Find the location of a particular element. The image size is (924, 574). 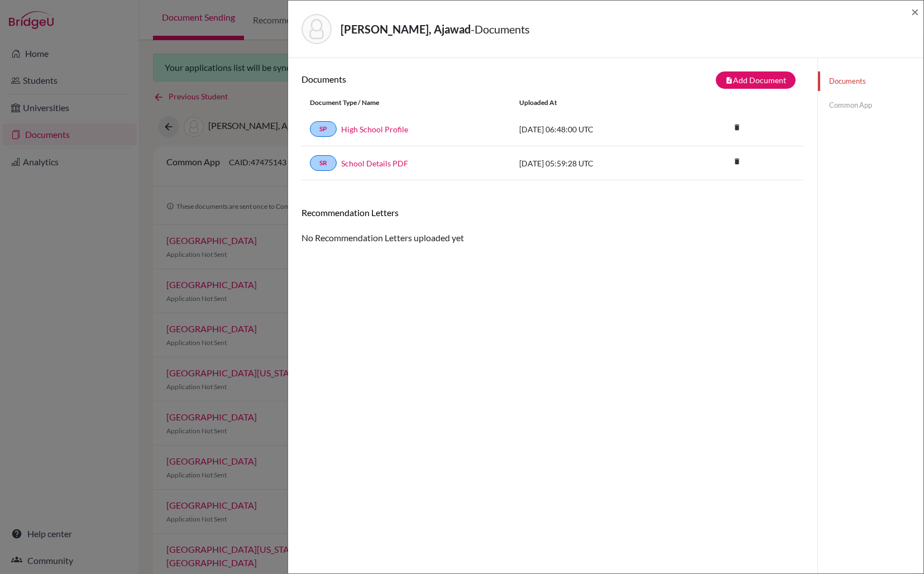

a: Documents is located at coordinates (870, 81).